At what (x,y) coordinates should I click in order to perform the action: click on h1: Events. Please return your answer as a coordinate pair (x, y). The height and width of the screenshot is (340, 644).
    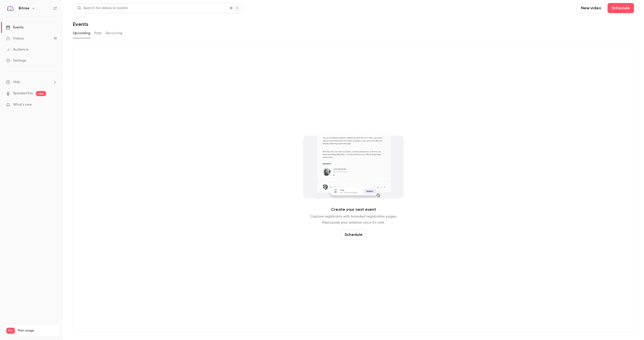
    Looking at the image, I should click on (80, 24).